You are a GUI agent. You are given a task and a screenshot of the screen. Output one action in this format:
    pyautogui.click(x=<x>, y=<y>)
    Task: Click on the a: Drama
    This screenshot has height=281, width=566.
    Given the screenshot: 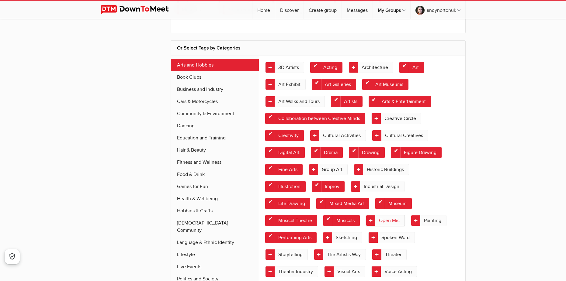 What is the action you would take?
    pyautogui.click(x=327, y=153)
    